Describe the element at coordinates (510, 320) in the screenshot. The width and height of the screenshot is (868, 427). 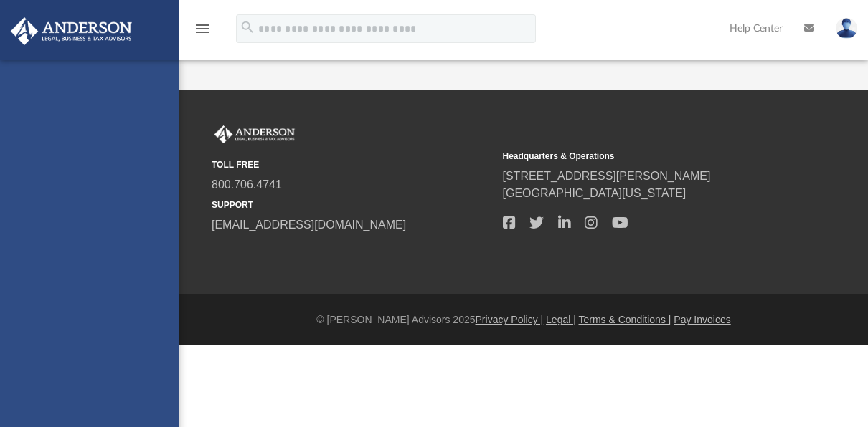
I see `a: Privacy Policy |` at that location.